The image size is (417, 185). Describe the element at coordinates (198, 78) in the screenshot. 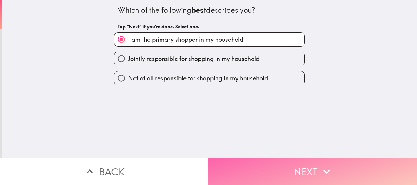

I see `span: Not at all responsible for shopping in my household` at that location.